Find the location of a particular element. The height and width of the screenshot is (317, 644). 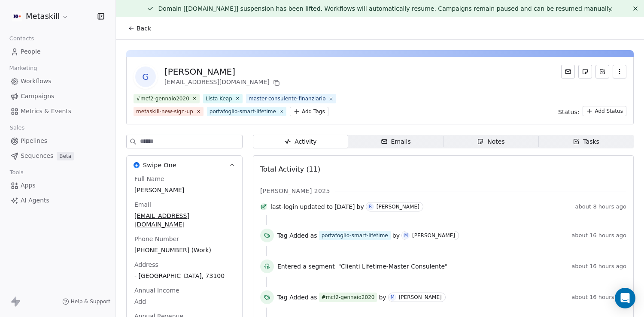

span: Phone Number is located at coordinates (157, 239).